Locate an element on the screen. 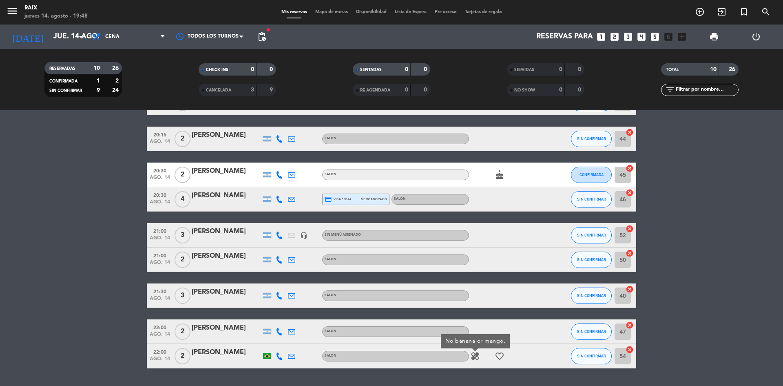 The height and width of the screenshot is (386, 783). span: NO SHOW is located at coordinates (525, 90).